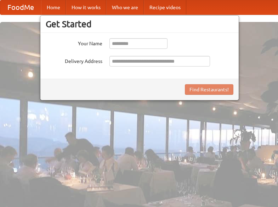  What do you see at coordinates (54, 7) in the screenshot?
I see `a: Home` at bounding box center [54, 7].